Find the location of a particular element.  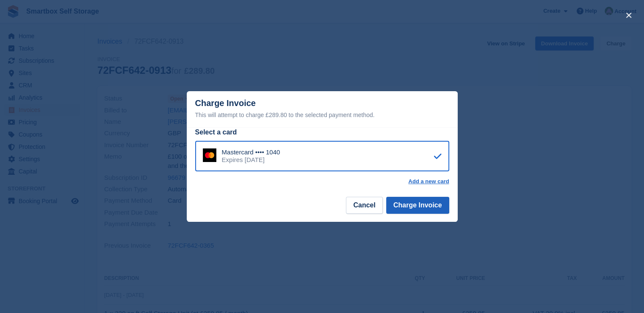

button: close is located at coordinates (628, 15).